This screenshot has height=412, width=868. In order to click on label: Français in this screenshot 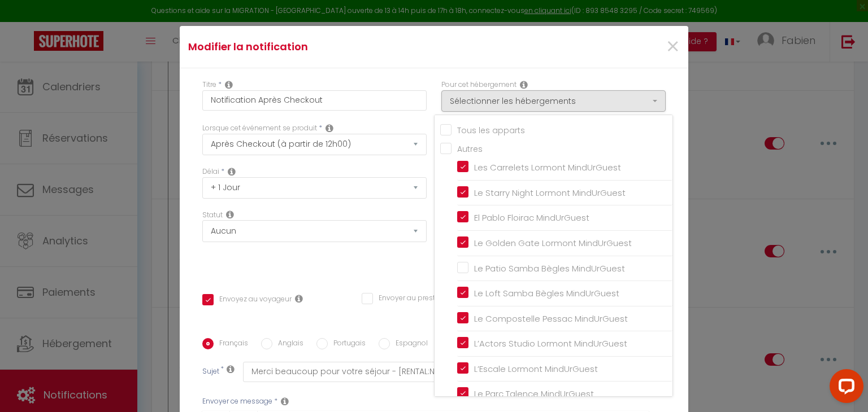, I will do `click(230, 345)`.